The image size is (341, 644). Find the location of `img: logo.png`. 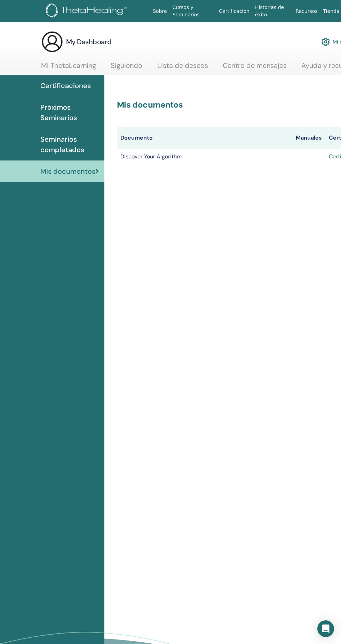

img: logo.png is located at coordinates (87, 11).